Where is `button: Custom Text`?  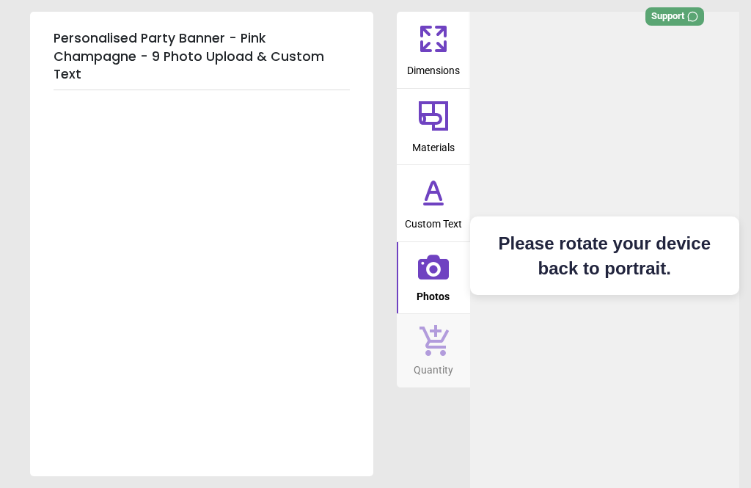
button: Custom Text is located at coordinates (433, 203).